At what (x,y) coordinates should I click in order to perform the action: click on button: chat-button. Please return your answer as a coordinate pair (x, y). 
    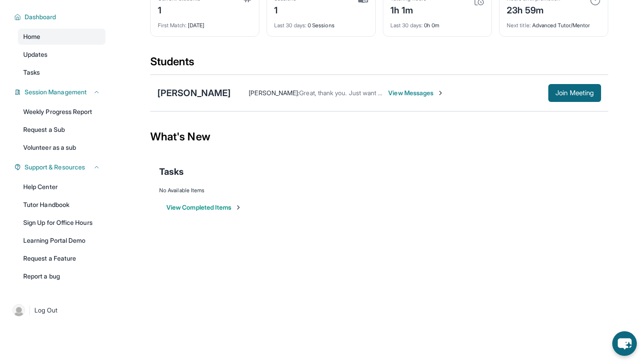
    Looking at the image, I should click on (624, 344).